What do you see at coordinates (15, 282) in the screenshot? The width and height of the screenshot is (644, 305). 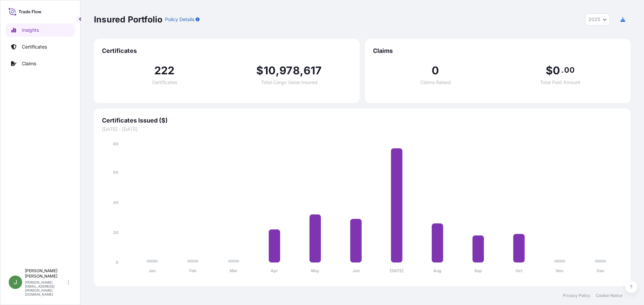 I see `span: J` at bounding box center [15, 282].